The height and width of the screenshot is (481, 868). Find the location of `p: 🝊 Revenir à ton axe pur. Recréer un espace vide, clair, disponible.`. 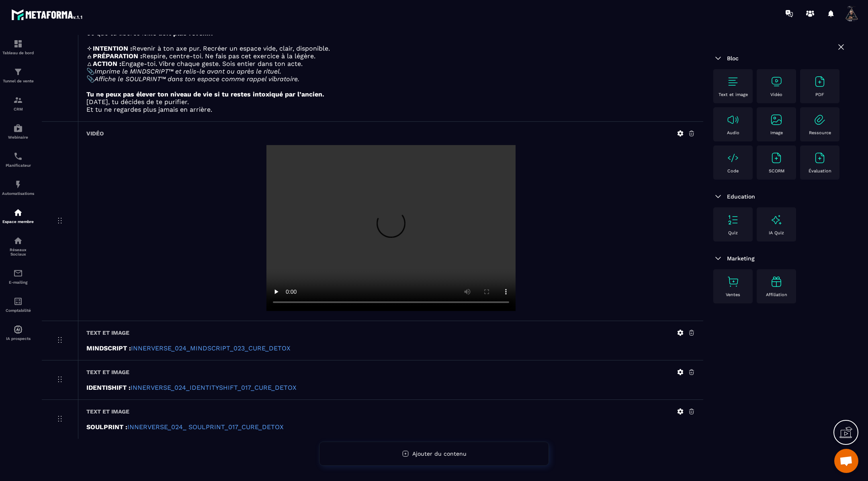

p: 🝊 Revenir à ton axe pur. Recréer un espace vide, clair, disponible. is located at coordinates (391, 48).